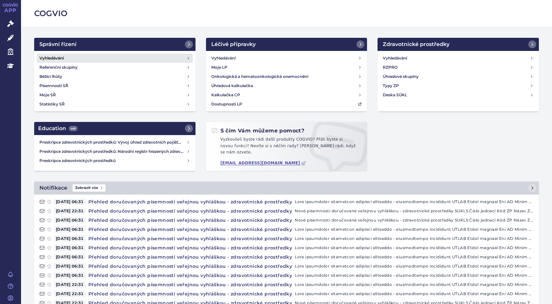  Describe the element at coordinates (113, 151) in the screenshot. I see `h4: Preskripce zdravotnických prostředků: Národní registr hrazených zdravotnických služeb (NRHZS)` at that location.